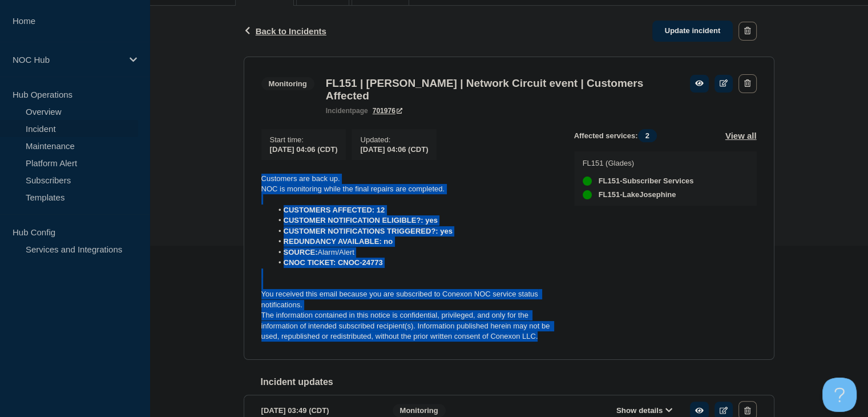  Describe the element at coordinates (335, 210) in the screenshot. I see `strong: CUSTOMERS AFFECTED: 12` at that location.